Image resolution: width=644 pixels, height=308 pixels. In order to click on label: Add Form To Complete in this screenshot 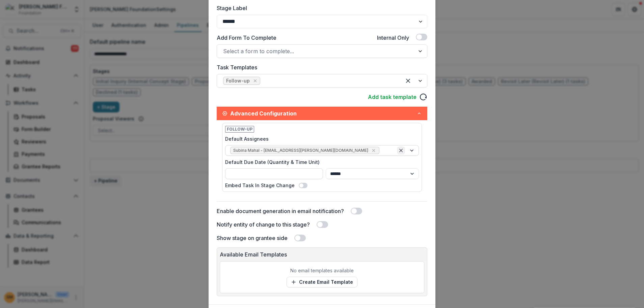, I will do `click(247, 38)`.